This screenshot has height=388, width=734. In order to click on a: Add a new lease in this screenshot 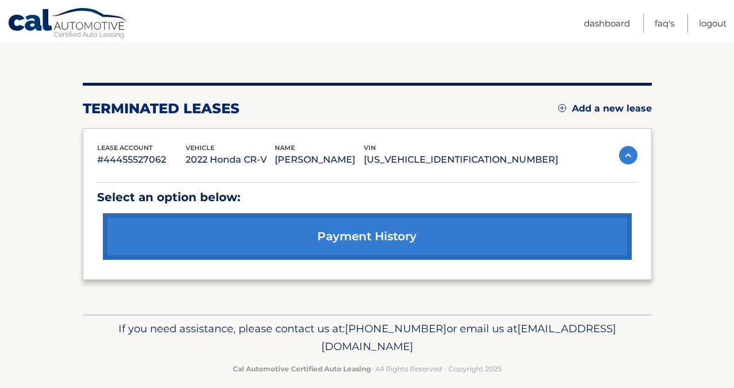, I will do `click(604, 109)`.